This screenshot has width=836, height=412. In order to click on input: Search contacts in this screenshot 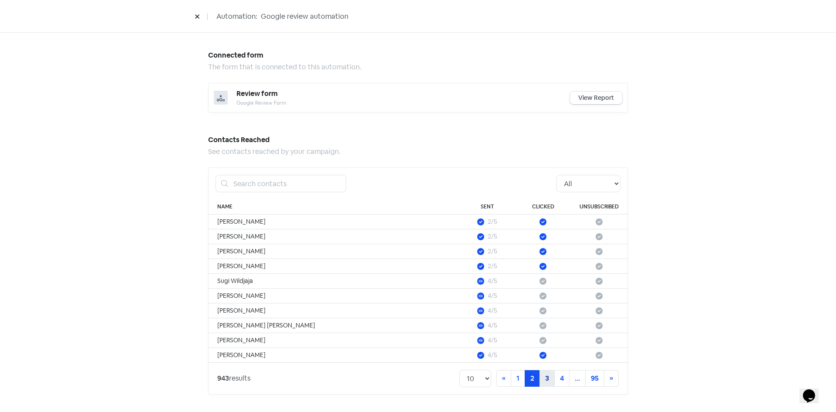, I will do `click(287, 183)`.